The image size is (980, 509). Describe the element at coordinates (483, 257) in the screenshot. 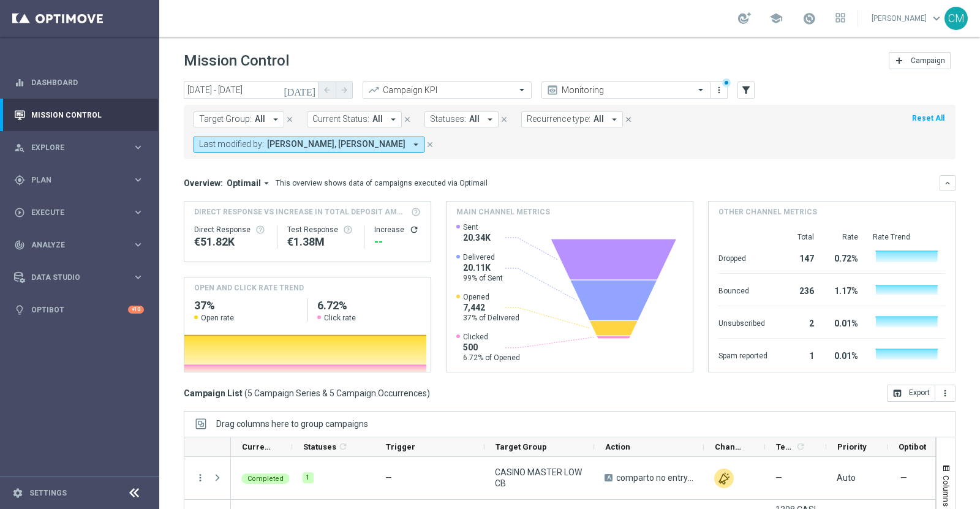

I see `span: Delivered` at that location.